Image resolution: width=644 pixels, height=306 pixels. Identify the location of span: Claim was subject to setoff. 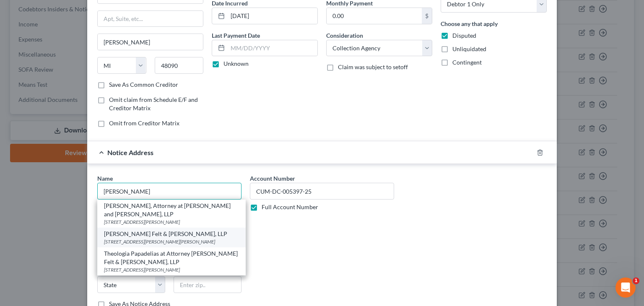
(373, 67).